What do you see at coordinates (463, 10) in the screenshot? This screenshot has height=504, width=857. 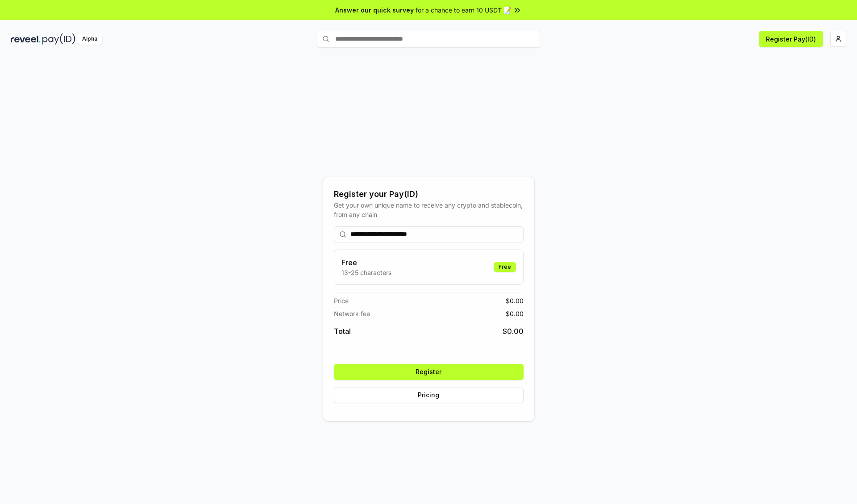 I see `span: for a chance to earn 10 USDT 📝` at bounding box center [463, 10].